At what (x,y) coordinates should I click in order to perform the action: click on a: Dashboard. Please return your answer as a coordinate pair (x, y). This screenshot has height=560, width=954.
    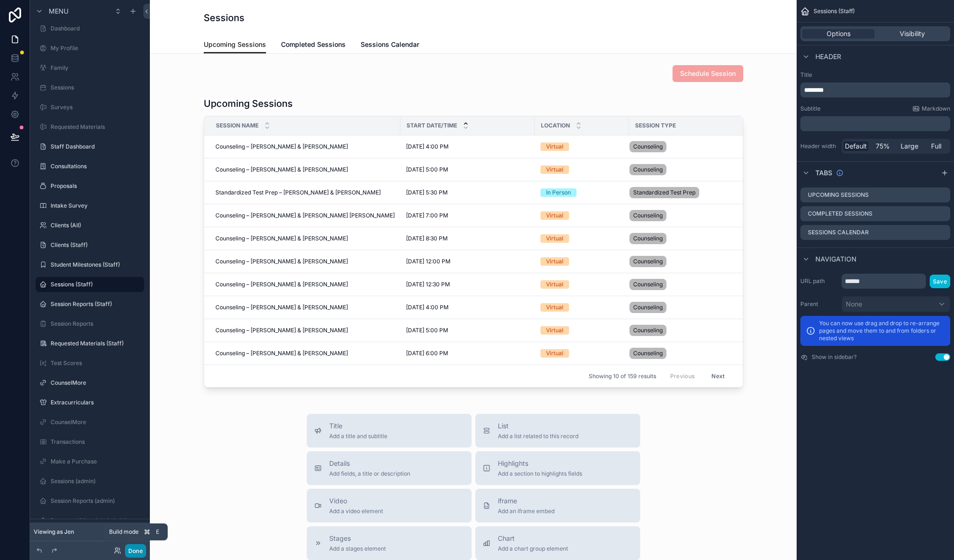
    Looking at the image, I should click on (90, 29).